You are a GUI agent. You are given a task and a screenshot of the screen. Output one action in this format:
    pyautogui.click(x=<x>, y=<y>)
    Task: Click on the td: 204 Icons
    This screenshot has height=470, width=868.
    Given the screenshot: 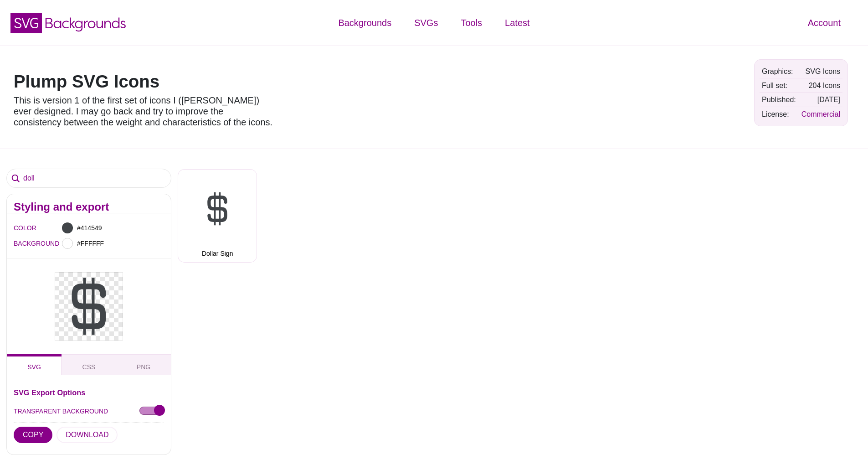 What is the action you would take?
    pyautogui.click(x=820, y=86)
    